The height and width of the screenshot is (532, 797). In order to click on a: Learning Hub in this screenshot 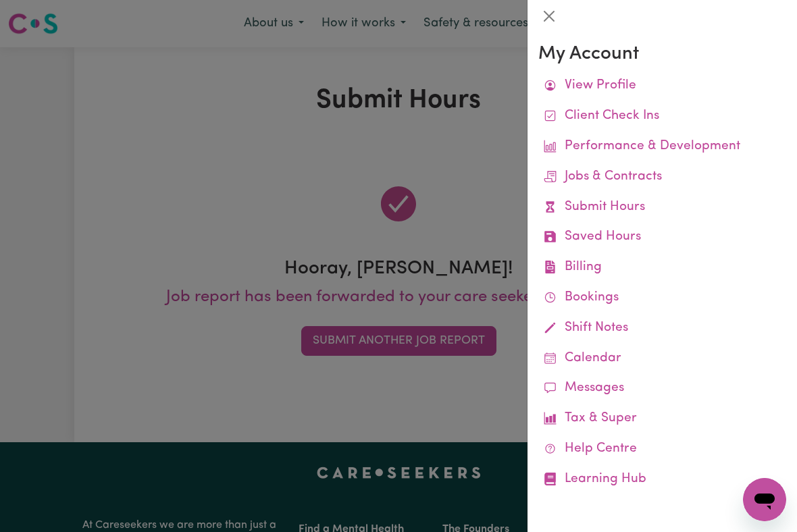, I will do `click(662, 479)`.